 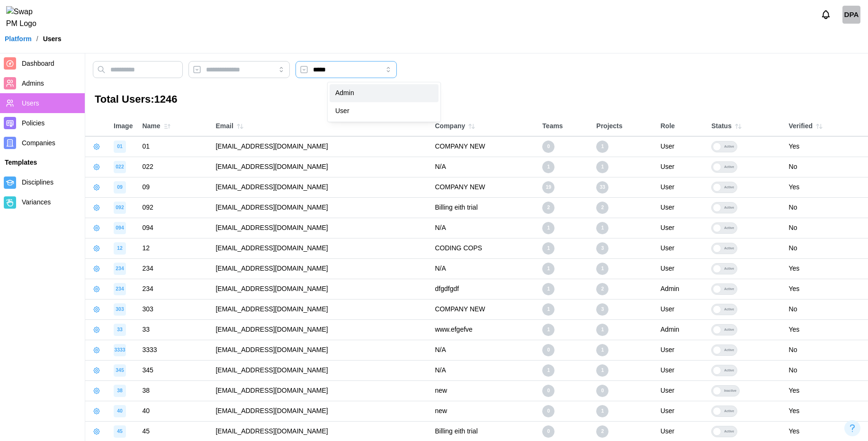 I want to click on span: Disciplines, so click(x=37, y=183).